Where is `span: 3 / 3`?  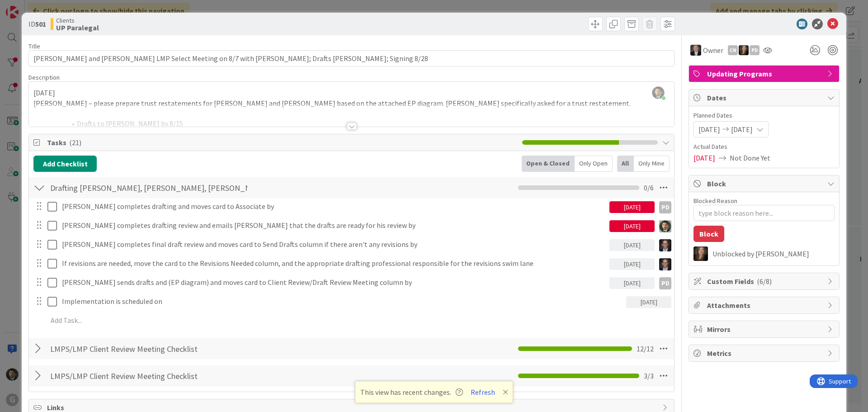 span: 3 / 3 is located at coordinates (649, 376).